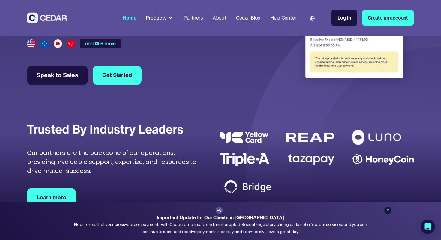  What do you see at coordinates (117, 75) in the screenshot?
I see `a: Get Started` at bounding box center [117, 75].